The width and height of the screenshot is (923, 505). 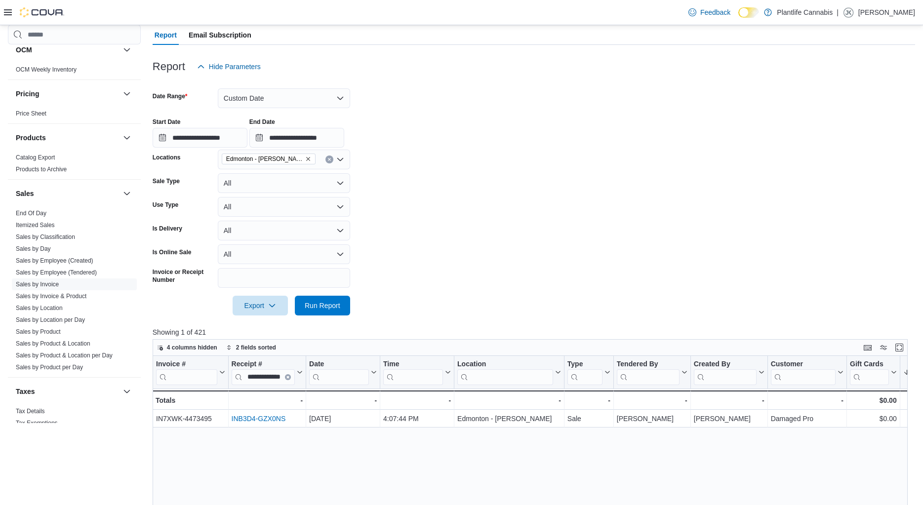 I want to click on label: Start Date, so click(x=166, y=122).